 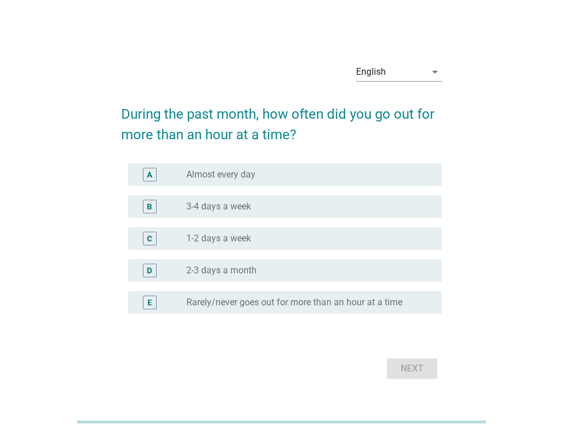 What do you see at coordinates (149, 175) in the screenshot?
I see `div: A` at bounding box center [149, 175].